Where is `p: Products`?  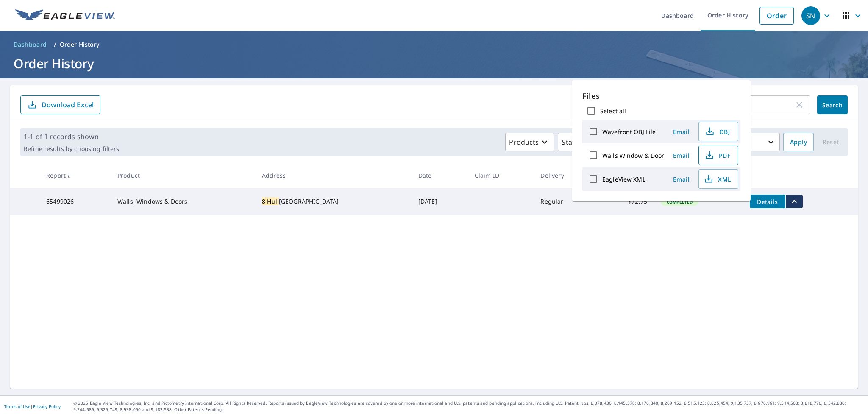 p: Products is located at coordinates (524, 142).